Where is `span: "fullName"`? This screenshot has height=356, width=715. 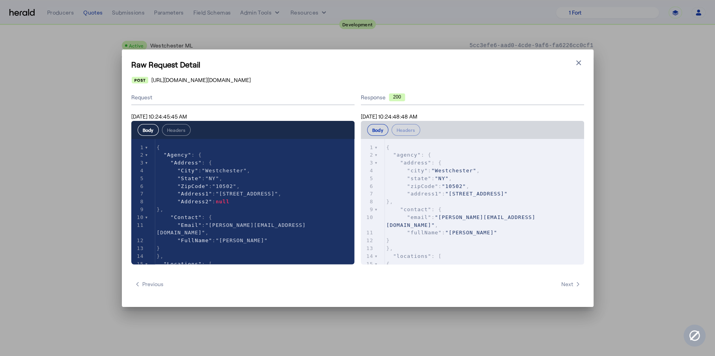 span: "fullName" is located at coordinates (424, 233).